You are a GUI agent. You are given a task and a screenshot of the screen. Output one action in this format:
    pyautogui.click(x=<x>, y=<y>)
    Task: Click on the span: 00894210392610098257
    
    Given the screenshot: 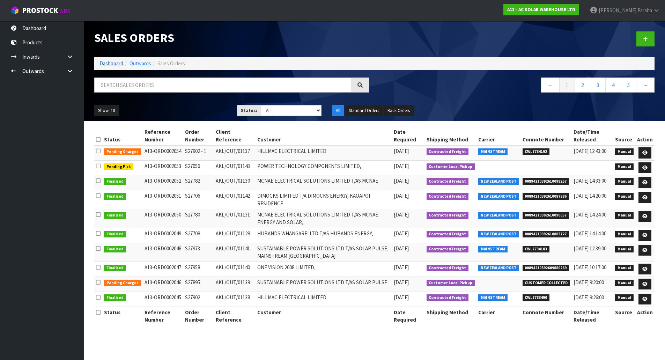 What is the action you would take?
    pyautogui.click(x=546, y=181)
    